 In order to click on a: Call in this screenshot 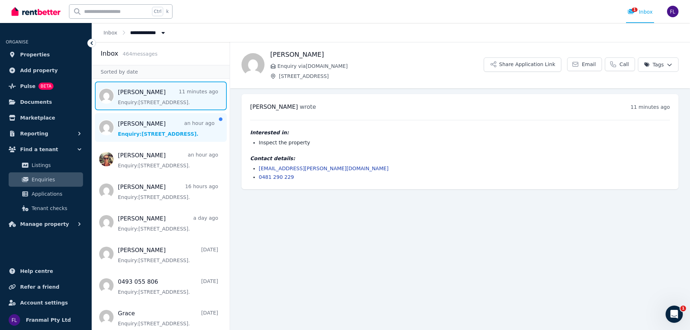, I will do `click(620, 64)`.